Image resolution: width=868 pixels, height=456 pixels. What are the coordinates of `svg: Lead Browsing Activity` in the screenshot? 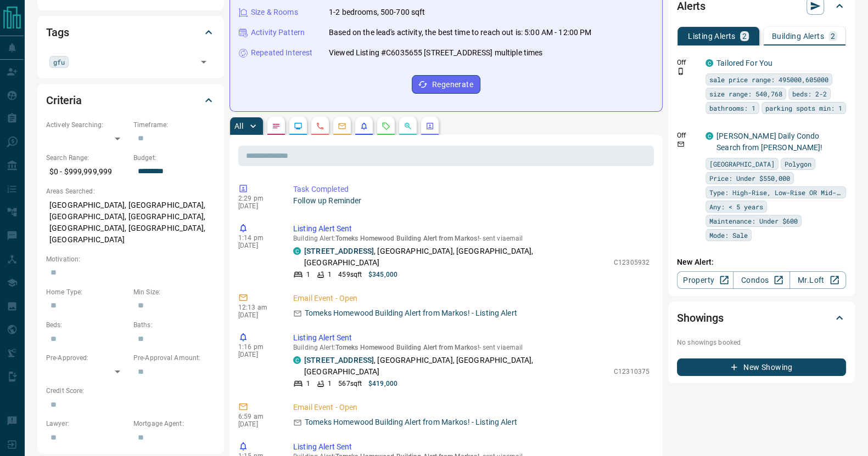 It's located at (298, 126).